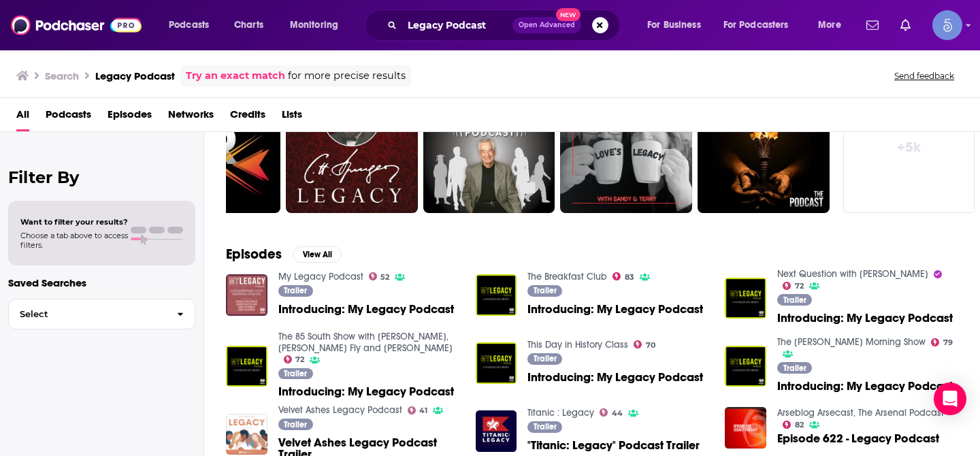 This screenshot has height=456, width=980. I want to click on span: New, so click(568, 15).